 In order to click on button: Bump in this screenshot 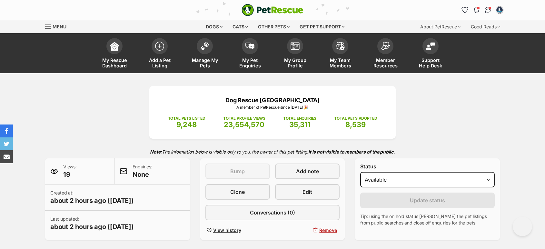, I will do `click(238, 171)`.